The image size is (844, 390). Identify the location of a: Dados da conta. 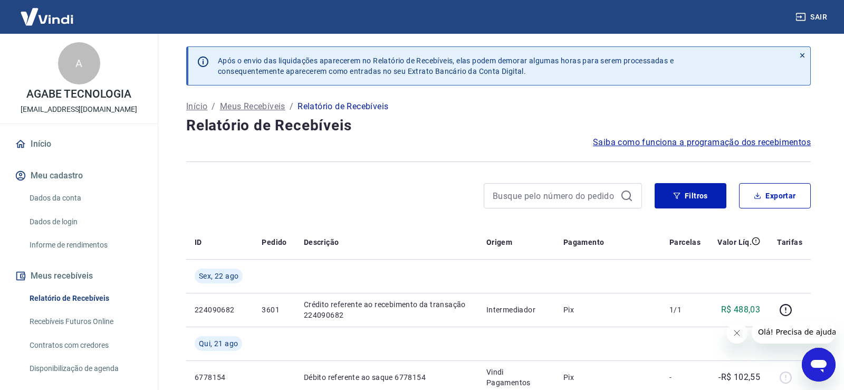
(85, 198).